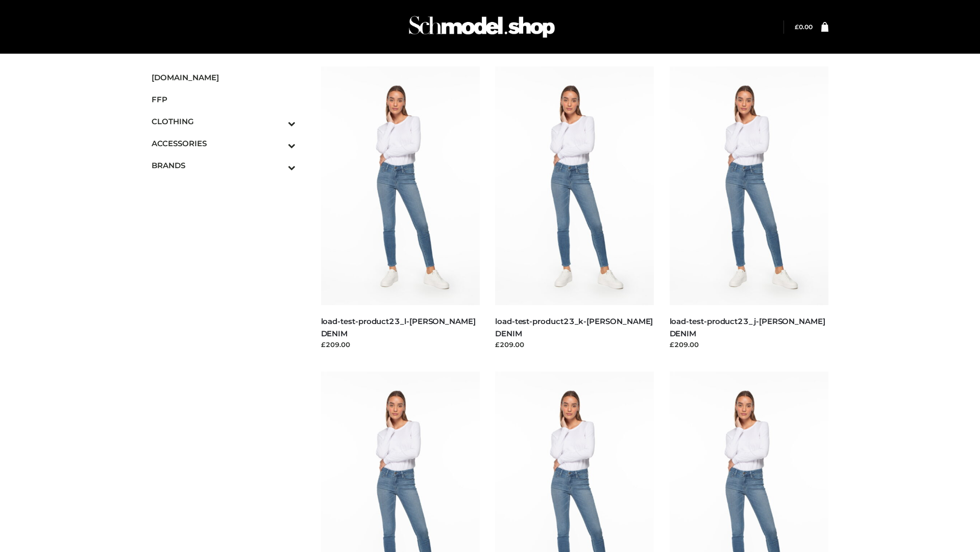 Image resolution: width=980 pixels, height=552 pixels. Describe the element at coordinates (223, 165) in the screenshot. I see `span: BRANDS` at that location.